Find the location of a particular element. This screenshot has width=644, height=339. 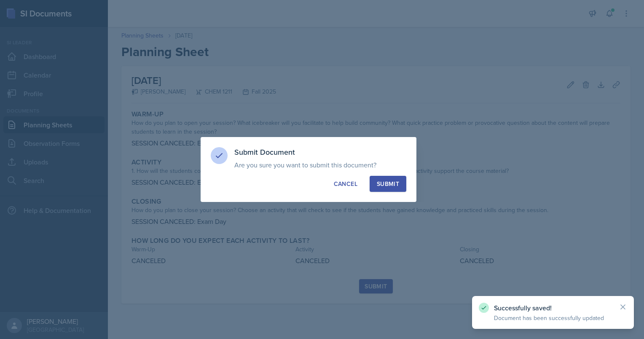

p: Are you sure you want to submit this document? is located at coordinates (320, 165).